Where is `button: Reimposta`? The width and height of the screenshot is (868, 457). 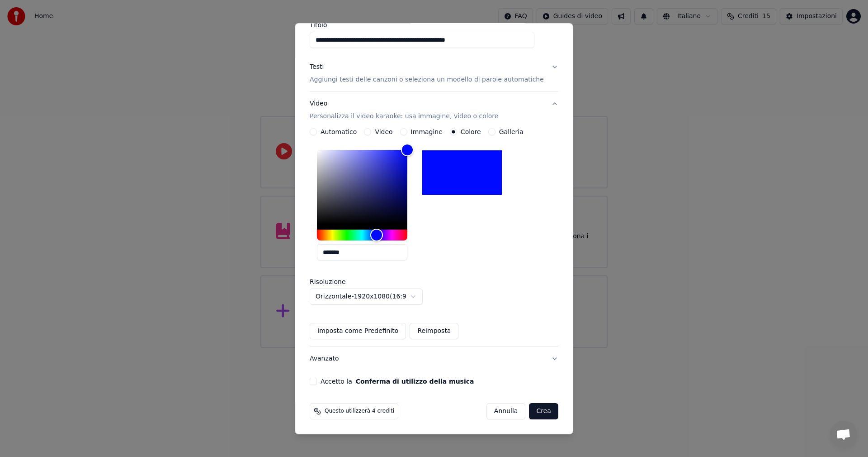 button: Reimposta is located at coordinates (434, 331).